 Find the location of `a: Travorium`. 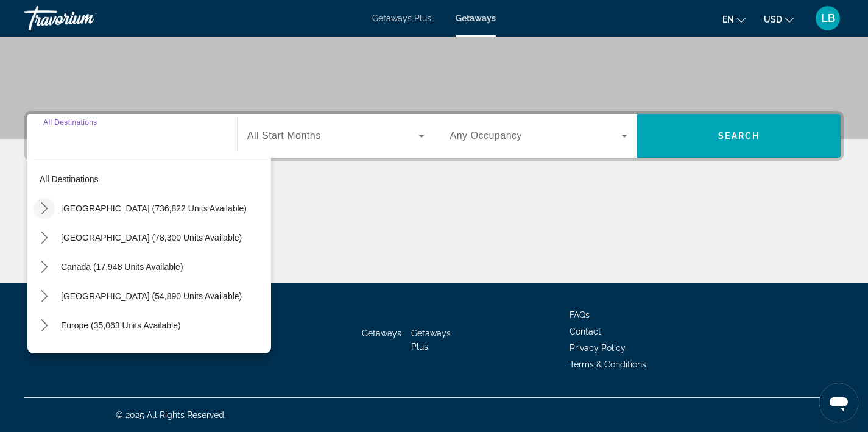

a: Travorium is located at coordinates (85, 18).